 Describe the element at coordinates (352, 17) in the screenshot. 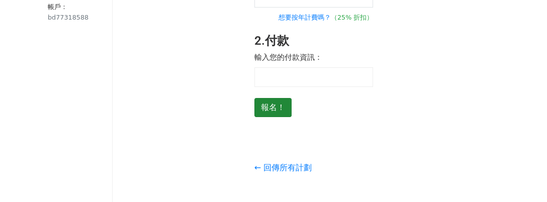

I see `font: （25% 折扣）` at that location.